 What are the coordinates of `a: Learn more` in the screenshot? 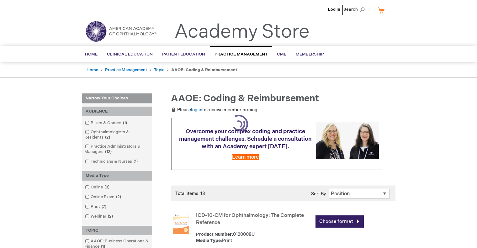 It's located at (245, 157).